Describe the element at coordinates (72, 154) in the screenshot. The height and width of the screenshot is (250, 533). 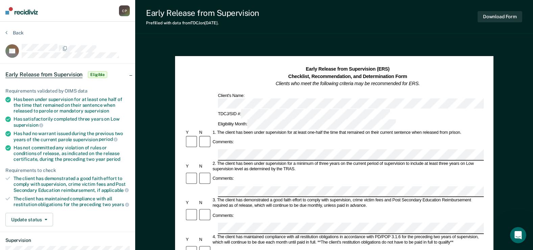
I see `div: Has not committed any violation of rules or conditions of release, as indicated on the release ce...` at that location.